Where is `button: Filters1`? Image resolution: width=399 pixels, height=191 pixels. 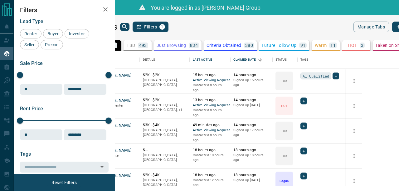 button: Filters1 is located at coordinates (150, 27).